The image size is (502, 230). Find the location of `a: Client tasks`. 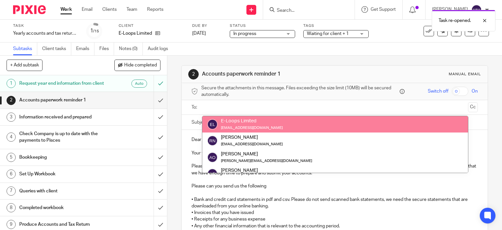

a: Client tasks is located at coordinates (57, 49).